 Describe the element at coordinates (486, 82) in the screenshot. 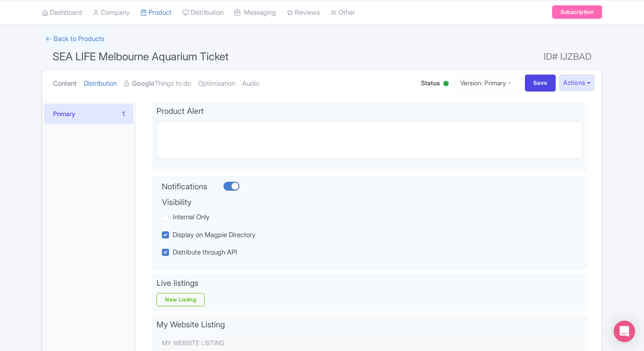

I see `a: Version: Primary` at that location.